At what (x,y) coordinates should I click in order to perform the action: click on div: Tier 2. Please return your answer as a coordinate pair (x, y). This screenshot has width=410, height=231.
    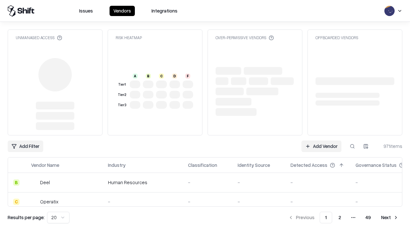
    Looking at the image, I should click on (122, 95).